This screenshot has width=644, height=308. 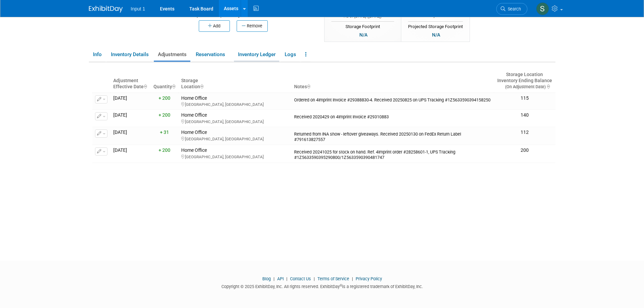 What do you see at coordinates (525, 150) in the screenshot?
I see `div: 200` at bounding box center [525, 150].